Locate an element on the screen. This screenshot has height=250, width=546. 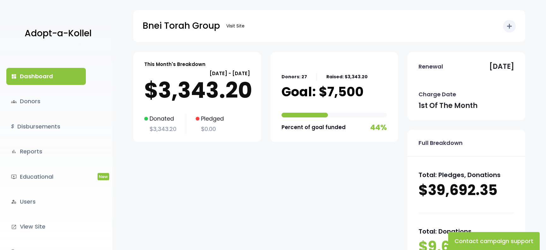
a: Adopt-a-Kollel is located at coordinates (57, 33).